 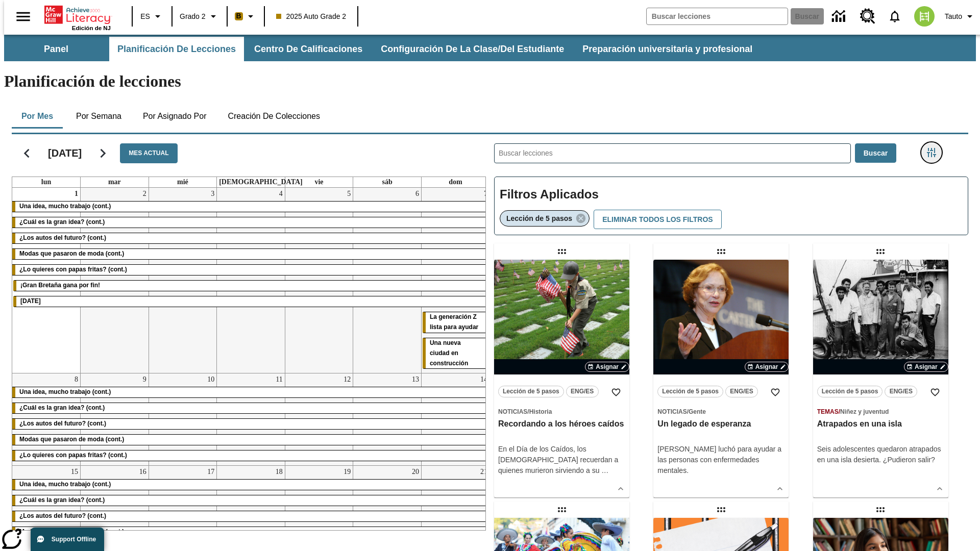 What do you see at coordinates (27, 153) in the screenshot?
I see `button: Regresar` at bounding box center [27, 153].